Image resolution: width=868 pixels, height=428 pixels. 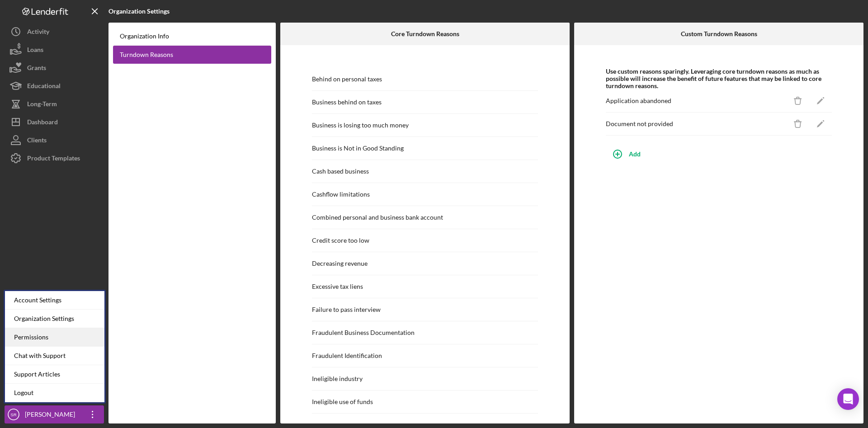 I want to click on div: Business is Not in Good Standing, so click(x=358, y=148).